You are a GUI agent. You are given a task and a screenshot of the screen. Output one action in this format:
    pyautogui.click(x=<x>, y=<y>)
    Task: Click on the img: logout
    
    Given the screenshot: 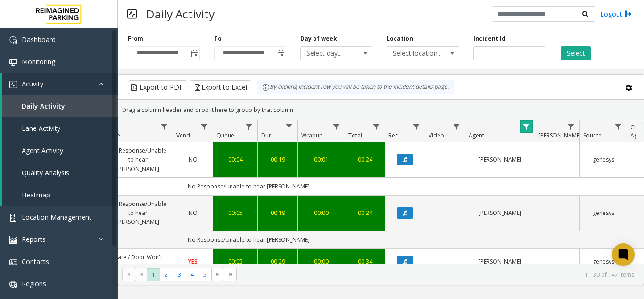 What is the action you would take?
    pyautogui.click(x=629, y=14)
    